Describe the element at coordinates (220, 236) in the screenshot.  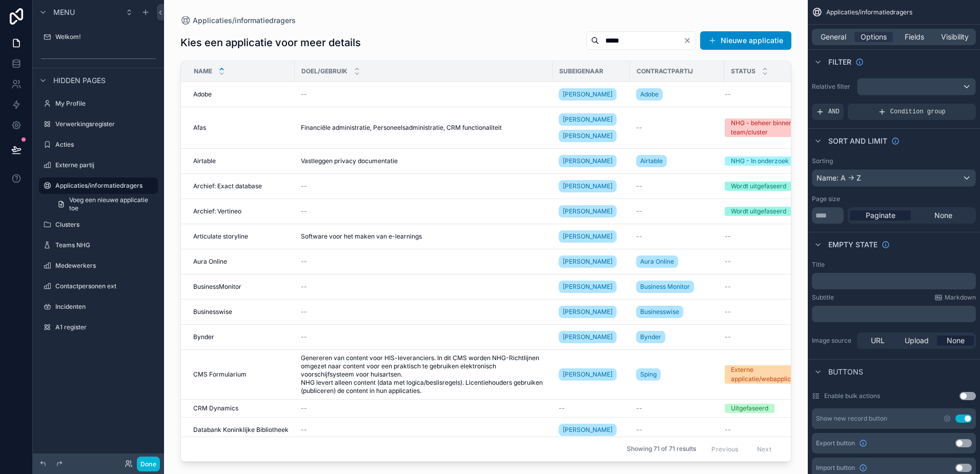
I see `span: Articulate storyline` at that location.